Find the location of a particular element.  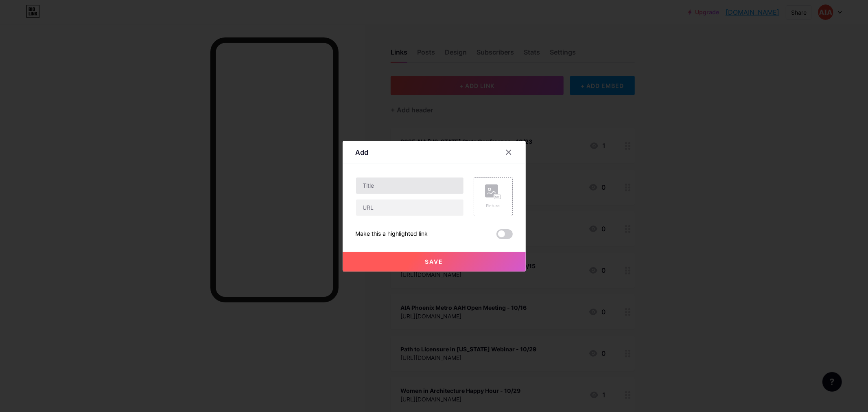

input: Title is located at coordinates (410, 185).